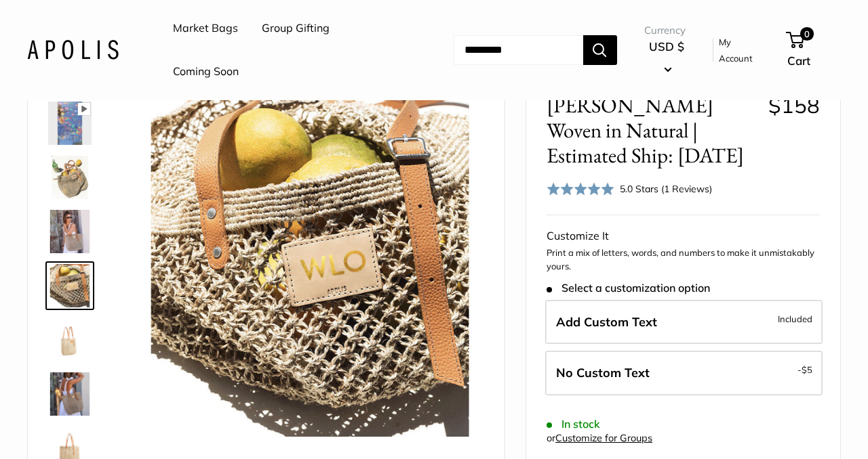 The image size is (868, 459). Describe the element at coordinates (666, 31) in the screenshot. I see `span: Currency` at that location.